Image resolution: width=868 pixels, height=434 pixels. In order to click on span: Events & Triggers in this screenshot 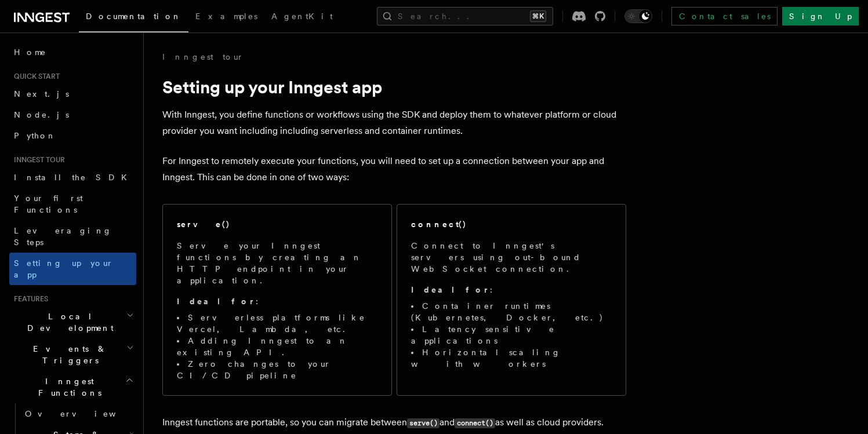, I will do `click(68, 355)`.